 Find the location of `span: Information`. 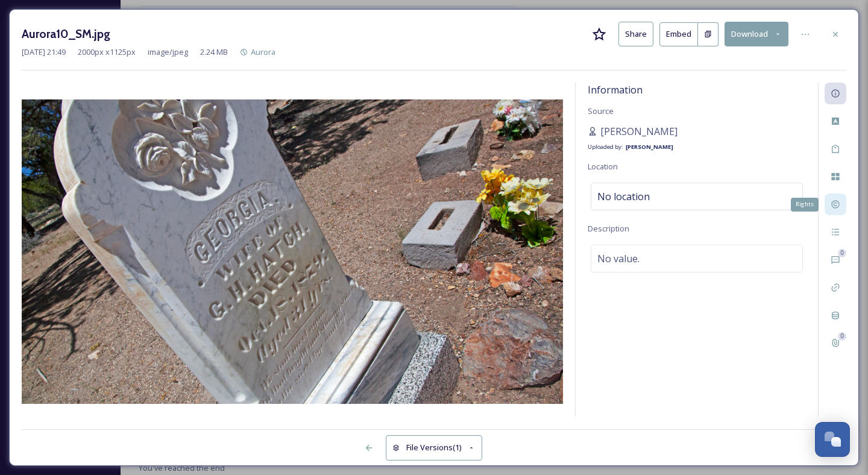

span: Information is located at coordinates (615, 90).